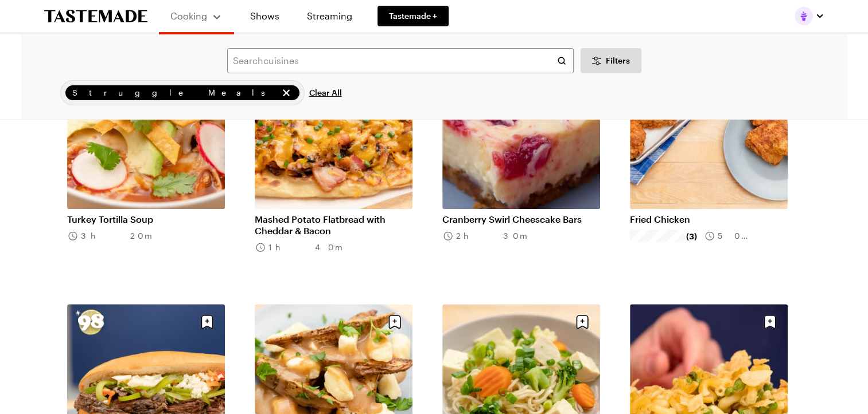 This screenshot has height=414, width=868. I want to click on button: Profile picture, so click(810, 16).